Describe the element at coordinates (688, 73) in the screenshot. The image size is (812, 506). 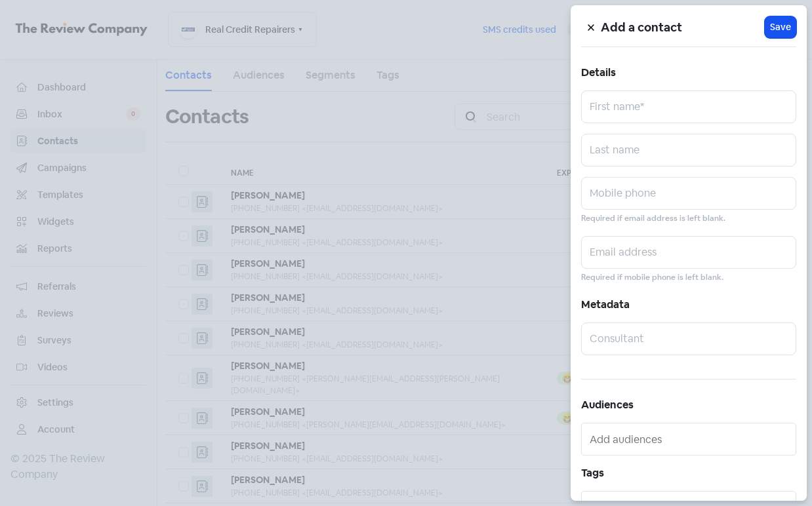
I see `h5: Details` at that location.